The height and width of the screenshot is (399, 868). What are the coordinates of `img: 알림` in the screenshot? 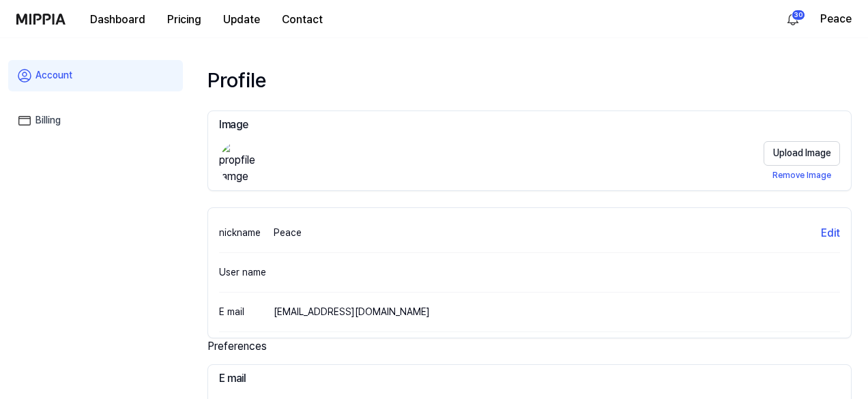 It's located at (793, 19).